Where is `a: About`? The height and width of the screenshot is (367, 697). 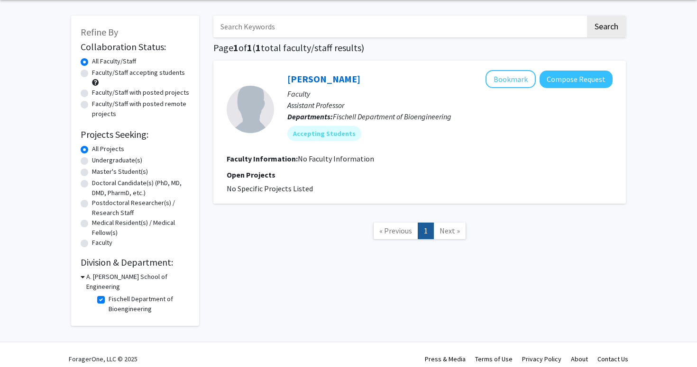 a: About is located at coordinates (579, 359).